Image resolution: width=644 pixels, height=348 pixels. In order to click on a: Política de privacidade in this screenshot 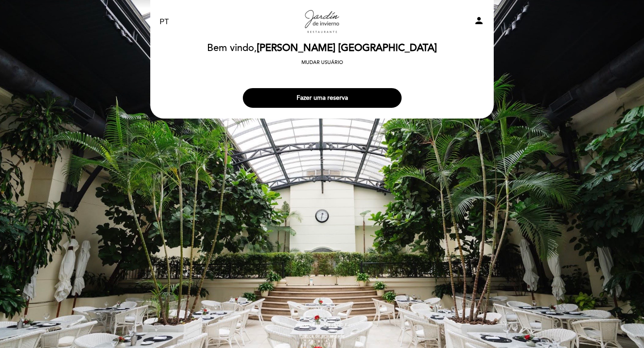, I will do `click(322, 336)`.